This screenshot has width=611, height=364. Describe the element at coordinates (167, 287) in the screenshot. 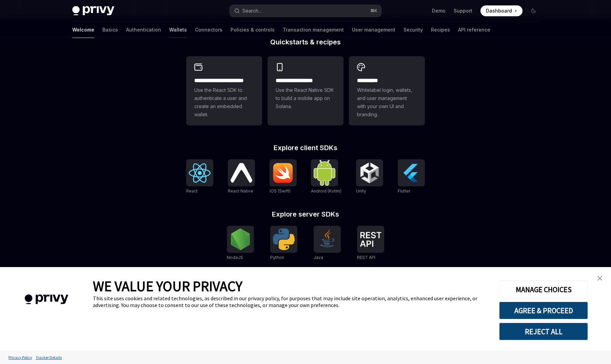

I see `span: WE VALUE YOUR PRIVACY` at that location.